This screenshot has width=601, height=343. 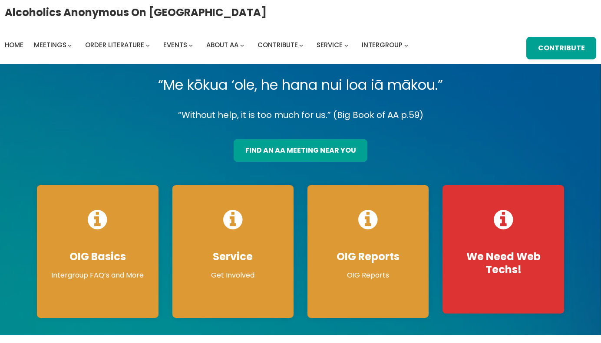 I want to click on h4: OIG Reports, so click(x=368, y=257).